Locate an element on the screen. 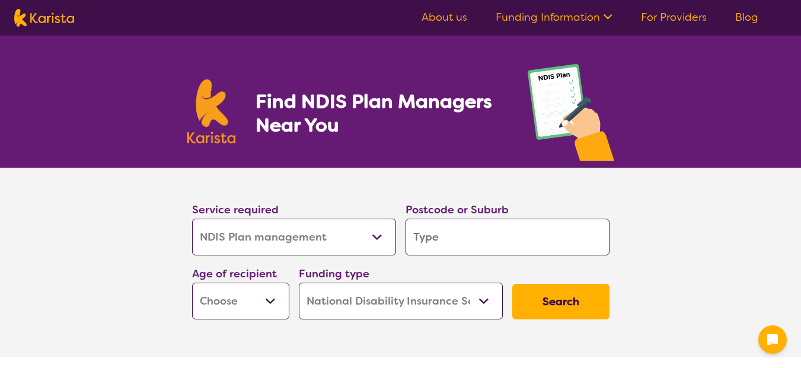  a: About us is located at coordinates (444, 17).